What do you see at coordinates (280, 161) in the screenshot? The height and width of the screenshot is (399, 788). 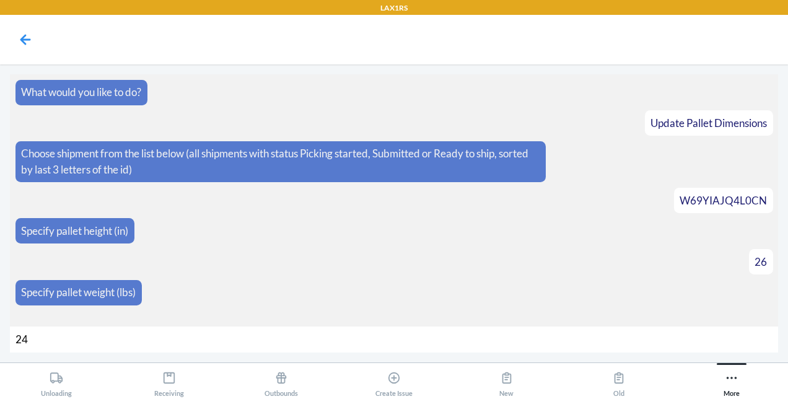 I see `p: Choose shipment from the list below (all shipments with status Picking started, Submitted or Read...` at bounding box center [280, 161].